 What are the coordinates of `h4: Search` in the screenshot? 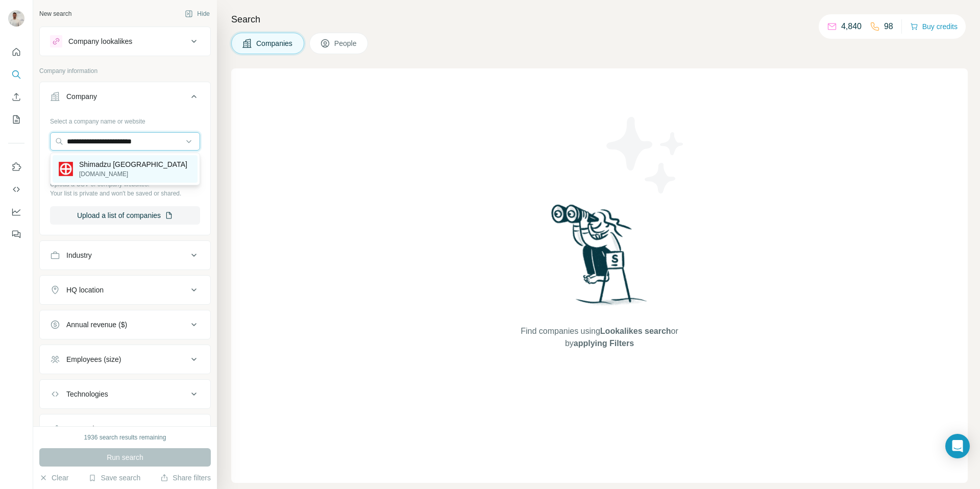 It's located at (599, 19).